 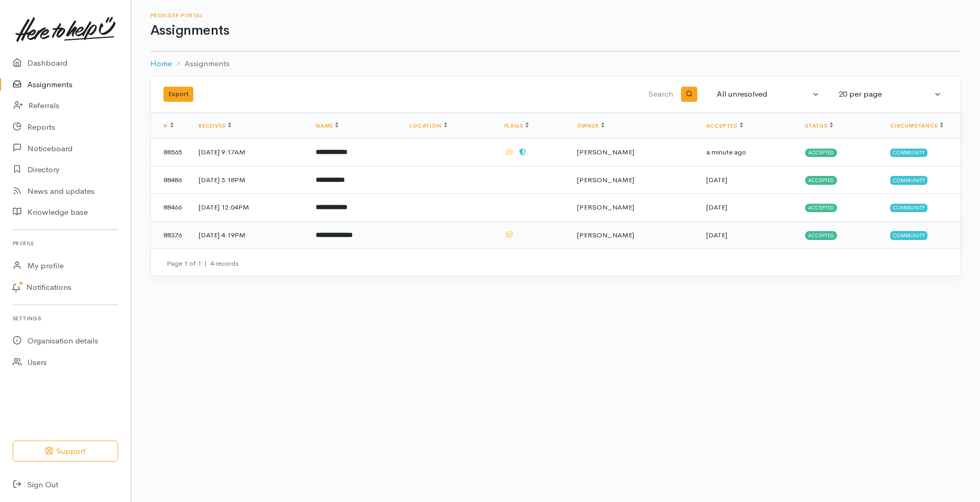 What do you see at coordinates (916, 126) in the screenshot?
I see `a: Circumstance` at bounding box center [916, 126].